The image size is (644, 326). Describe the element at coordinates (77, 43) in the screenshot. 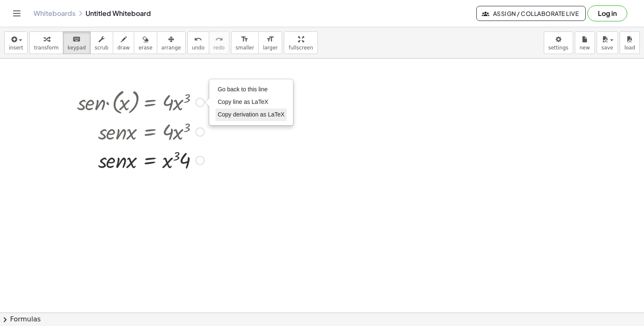

I see `button: keyboardkeypad` at that location.